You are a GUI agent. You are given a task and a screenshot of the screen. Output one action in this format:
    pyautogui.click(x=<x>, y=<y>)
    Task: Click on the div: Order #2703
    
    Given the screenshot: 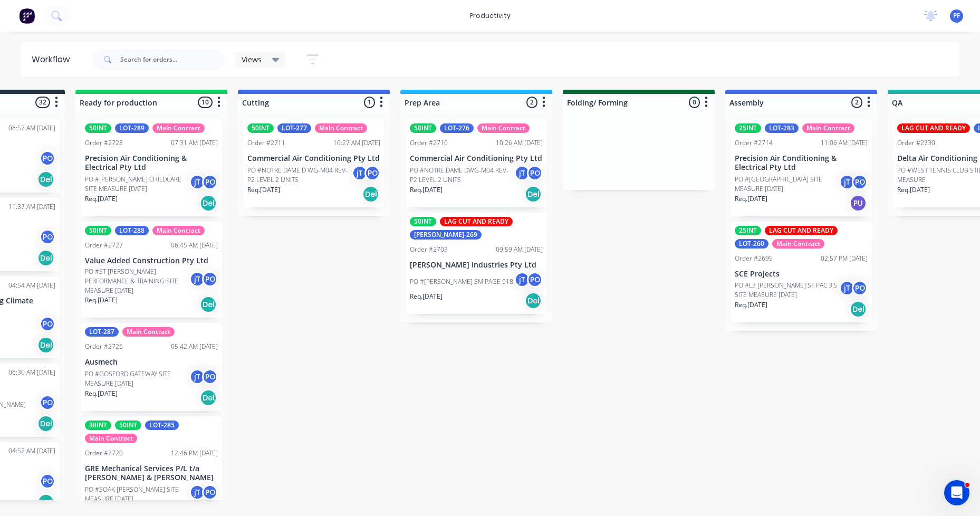 What is the action you would take?
    pyautogui.click(x=429, y=250)
    